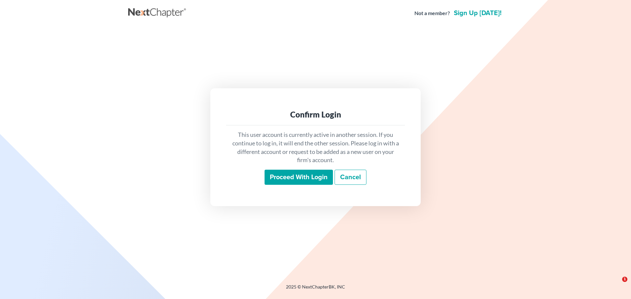 Image resolution: width=631 pixels, height=299 pixels. I want to click on div: 2025 © NextChapterBK, INC, so click(315, 290).